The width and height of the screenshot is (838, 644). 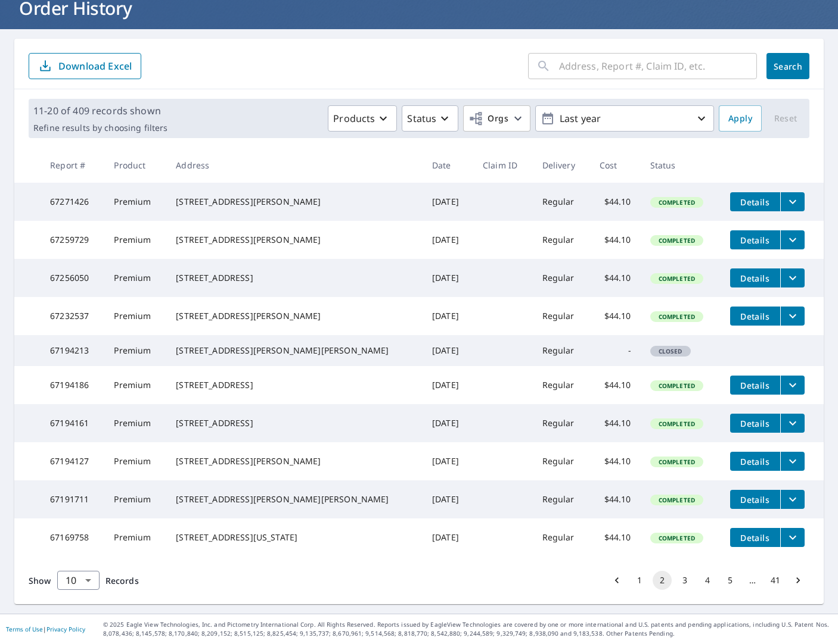 I want to click on button: Go to page 1, so click(x=640, y=581).